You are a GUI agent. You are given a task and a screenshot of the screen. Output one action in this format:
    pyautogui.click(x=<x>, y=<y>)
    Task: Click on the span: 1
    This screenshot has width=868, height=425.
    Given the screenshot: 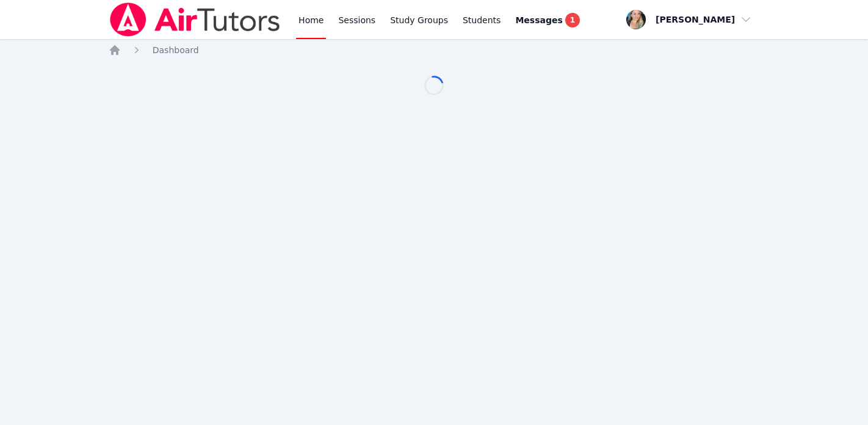 What is the action you would take?
    pyautogui.click(x=573, y=20)
    